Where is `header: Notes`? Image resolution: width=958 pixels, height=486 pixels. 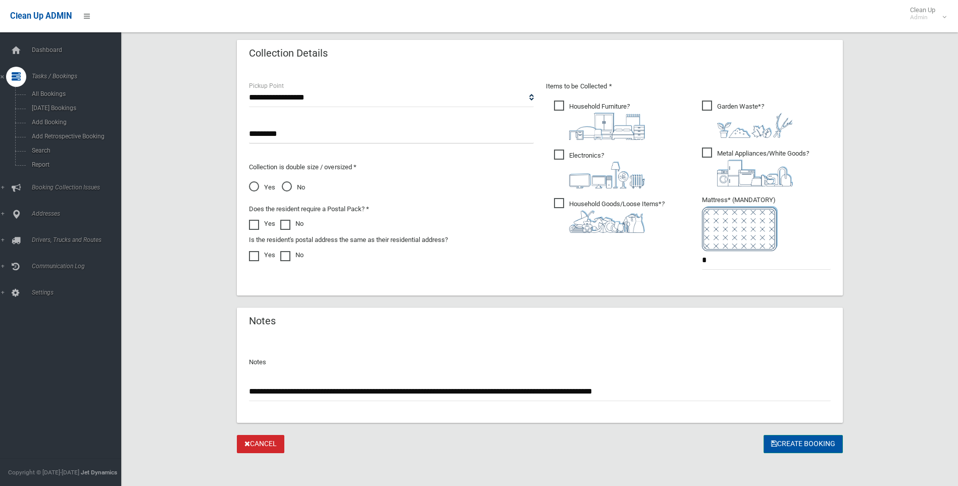 header: Notes is located at coordinates (262, 321).